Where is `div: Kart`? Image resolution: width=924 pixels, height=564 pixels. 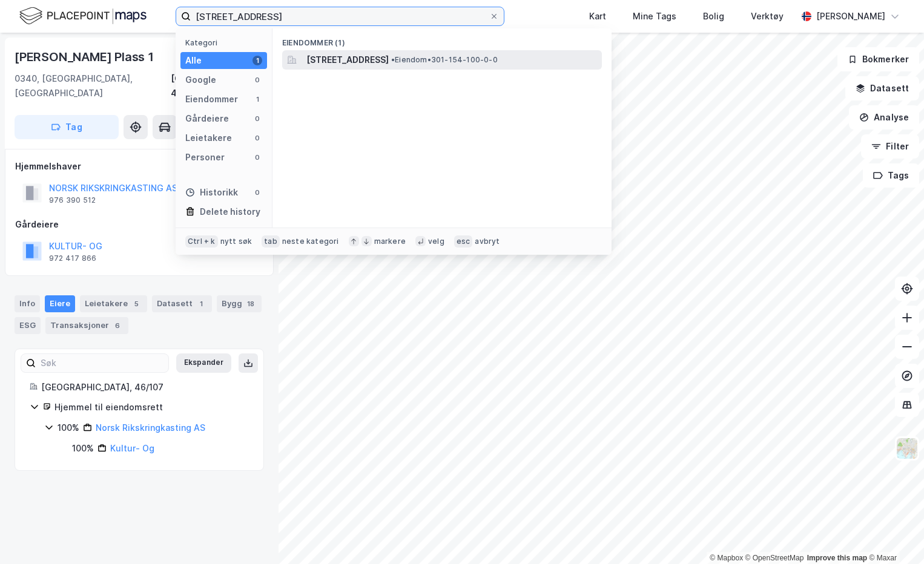 div: Kart is located at coordinates (597, 16).